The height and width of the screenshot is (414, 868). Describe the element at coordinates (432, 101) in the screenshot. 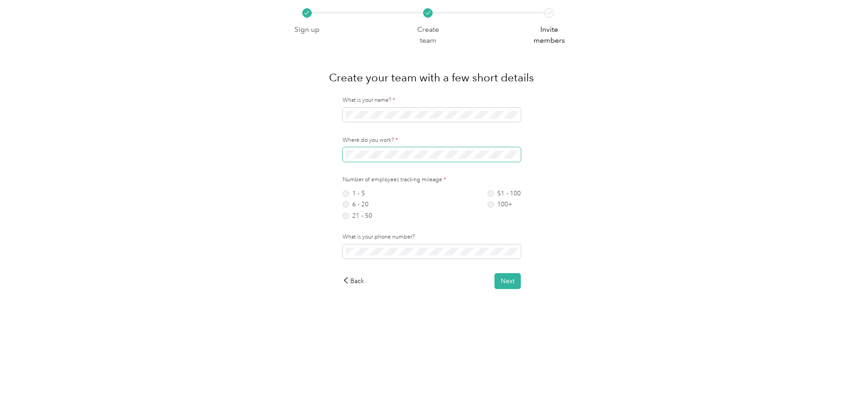

I see `label: What is your name?` at that location.